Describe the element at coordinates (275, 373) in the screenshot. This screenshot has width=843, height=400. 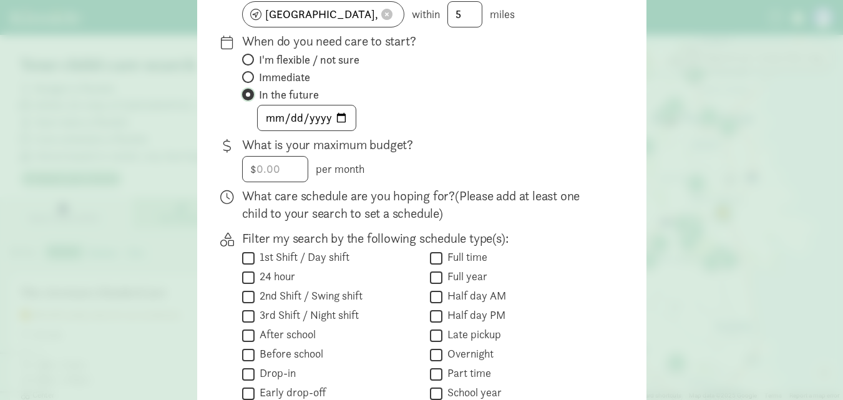
I see `label: Drop-in` at that location.